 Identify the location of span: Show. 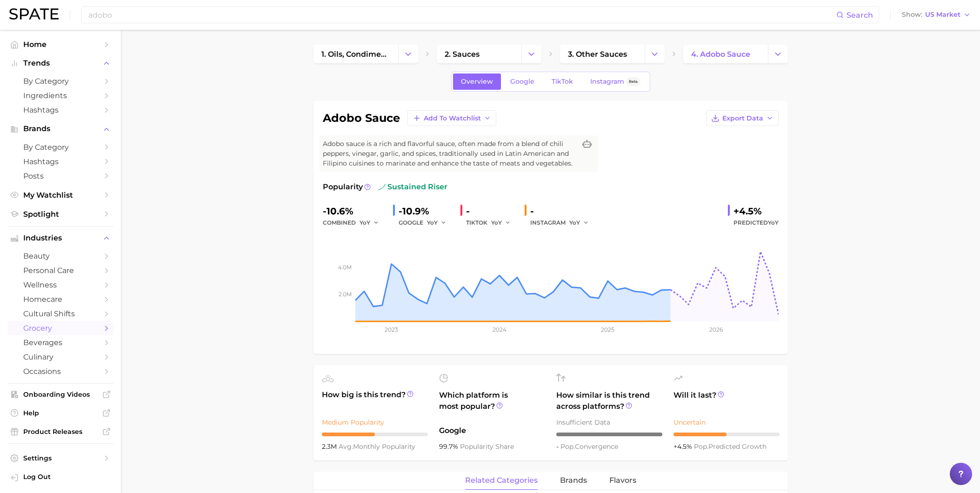
(912, 15).